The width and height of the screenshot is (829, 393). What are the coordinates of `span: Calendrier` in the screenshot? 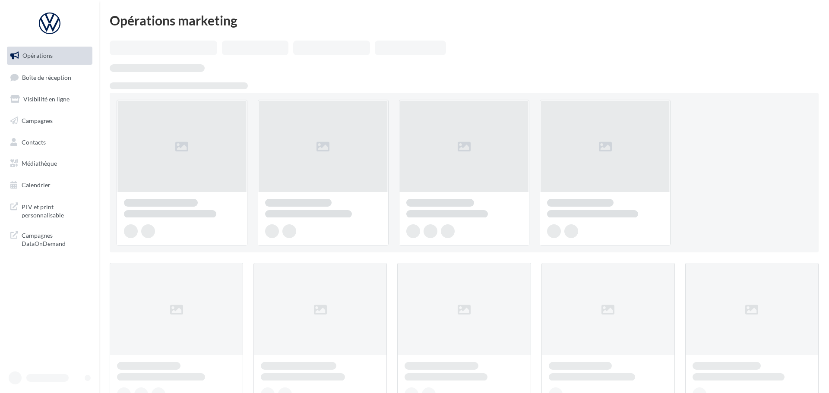 It's located at (36, 185).